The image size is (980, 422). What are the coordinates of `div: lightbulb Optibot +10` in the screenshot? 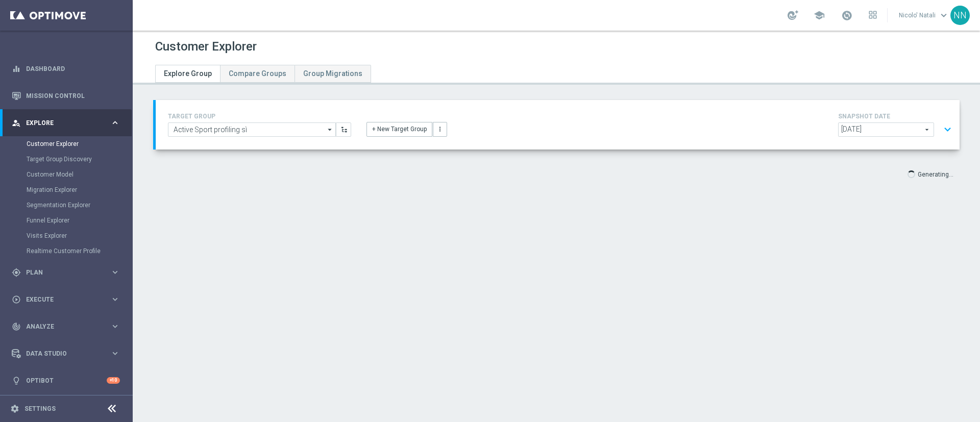 It's located at (66, 380).